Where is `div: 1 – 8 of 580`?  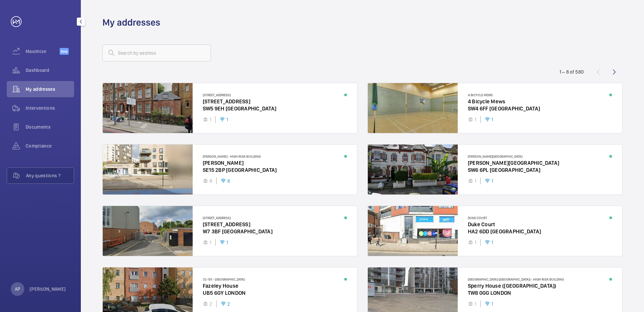 div: 1 – 8 of 580 is located at coordinates (571, 72).